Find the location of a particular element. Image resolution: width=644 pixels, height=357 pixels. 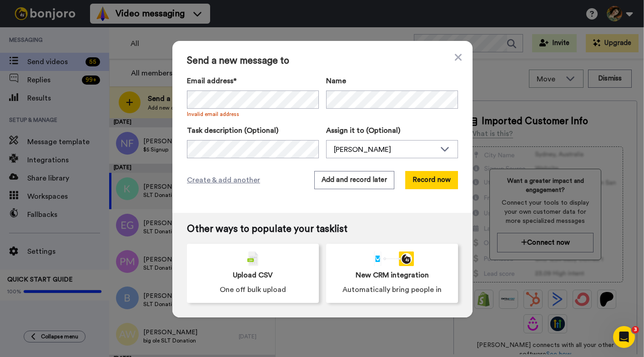

img: csv-grey.png is located at coordinates (253, 259).